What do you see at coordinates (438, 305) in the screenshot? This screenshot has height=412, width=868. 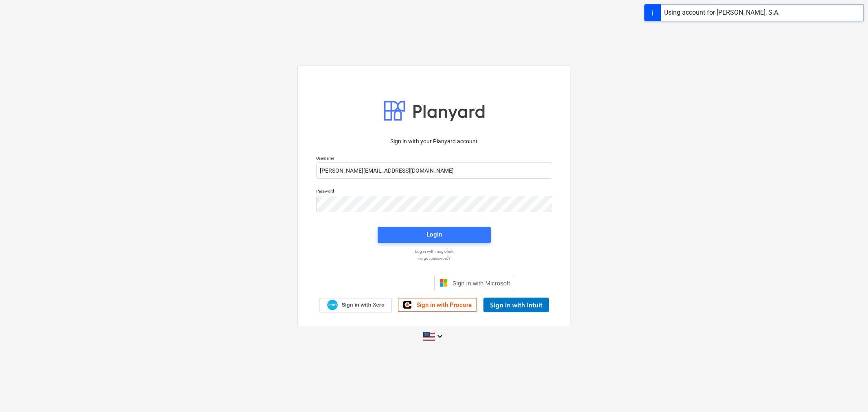 I see `a: Sign in with Procore` at bounding box center [438, 305].